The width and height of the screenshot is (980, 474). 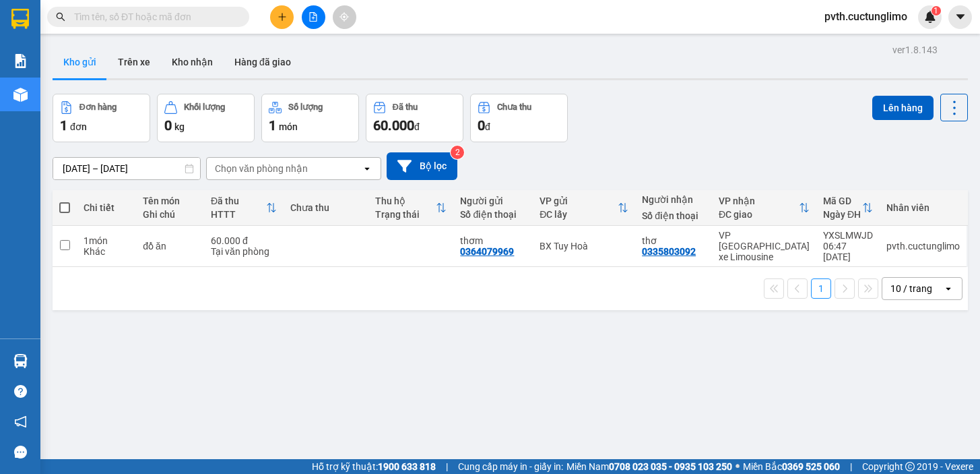 What do you see at coordinates (670, 467) in the screenshot?
I see `strong: 0708 023 035 - 0935 103 250` at bounding box center [670, 467].